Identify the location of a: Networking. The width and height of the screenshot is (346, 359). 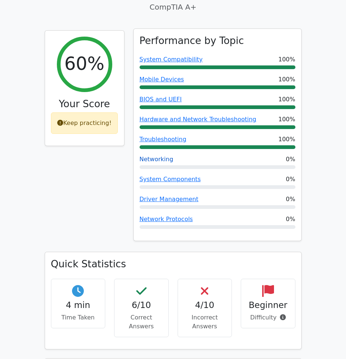
(157, 159).